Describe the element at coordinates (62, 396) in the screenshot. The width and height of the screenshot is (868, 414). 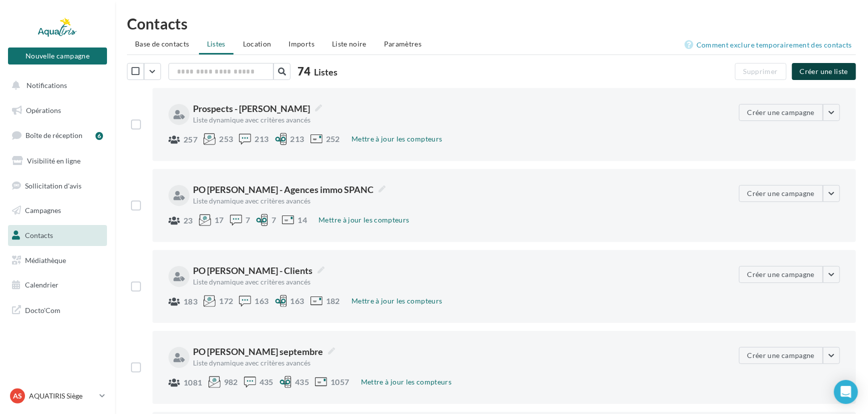
I see `p: AQUATIRIS Siège` at that location.